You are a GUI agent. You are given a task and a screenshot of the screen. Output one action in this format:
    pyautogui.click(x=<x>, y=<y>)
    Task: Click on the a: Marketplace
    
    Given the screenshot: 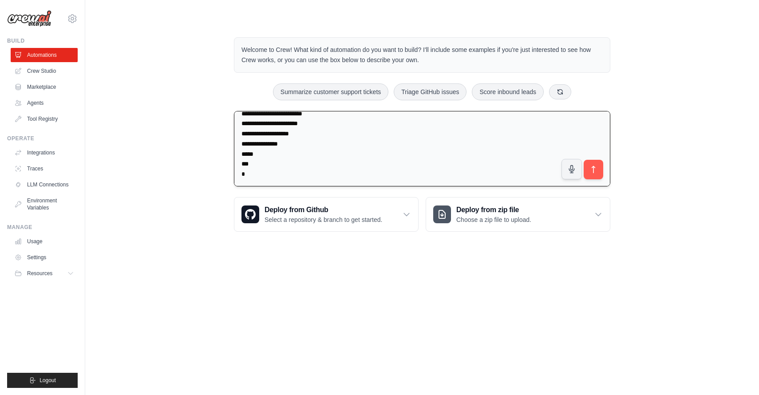 What is the action you would take?
    pyautogui.click(x=44, y=87)
    